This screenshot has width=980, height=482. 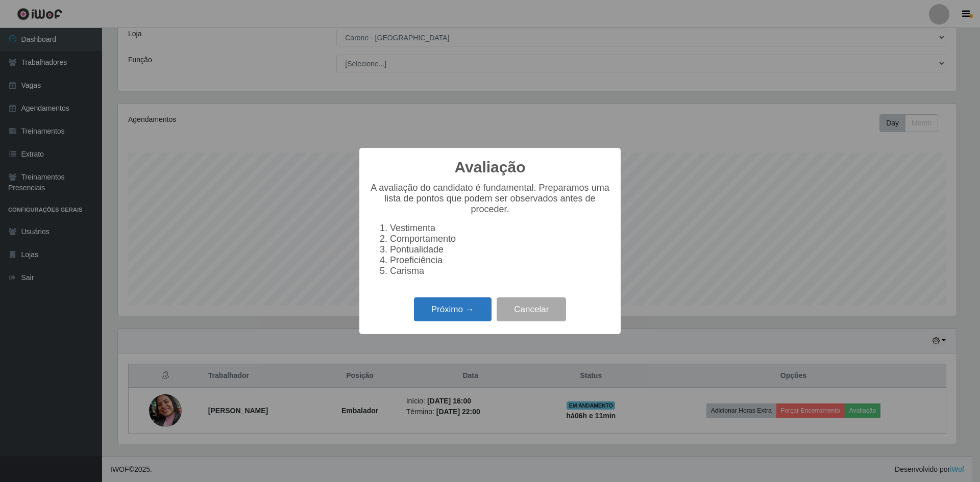 What do you see at coordinates (531, 309) in the screenshot?
I see `button: Cancelar` at bounding box center [531, 309].